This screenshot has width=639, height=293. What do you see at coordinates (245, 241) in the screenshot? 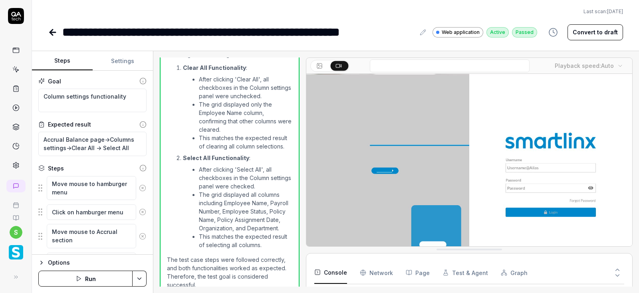
I see `li: This matches the expected result of selecting all columns.` at bounding box center [245, 241].